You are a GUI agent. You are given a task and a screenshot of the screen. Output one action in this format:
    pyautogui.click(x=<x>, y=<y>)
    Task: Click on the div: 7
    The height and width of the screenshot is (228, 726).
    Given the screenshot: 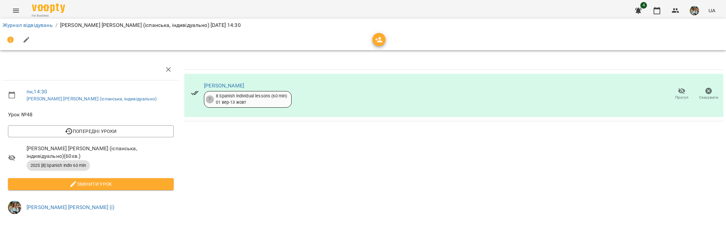 What is the action you would take?
    pyautogui.click(x=210, y=99)
    